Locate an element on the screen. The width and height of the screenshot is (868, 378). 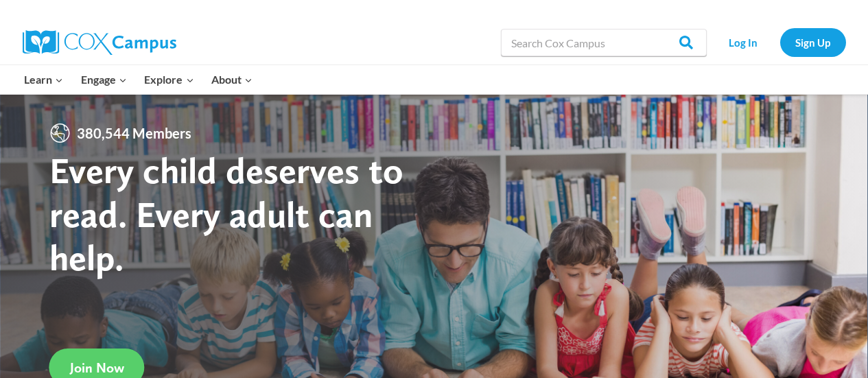
span: 380,544 Members is located at coordinates (134, 133).